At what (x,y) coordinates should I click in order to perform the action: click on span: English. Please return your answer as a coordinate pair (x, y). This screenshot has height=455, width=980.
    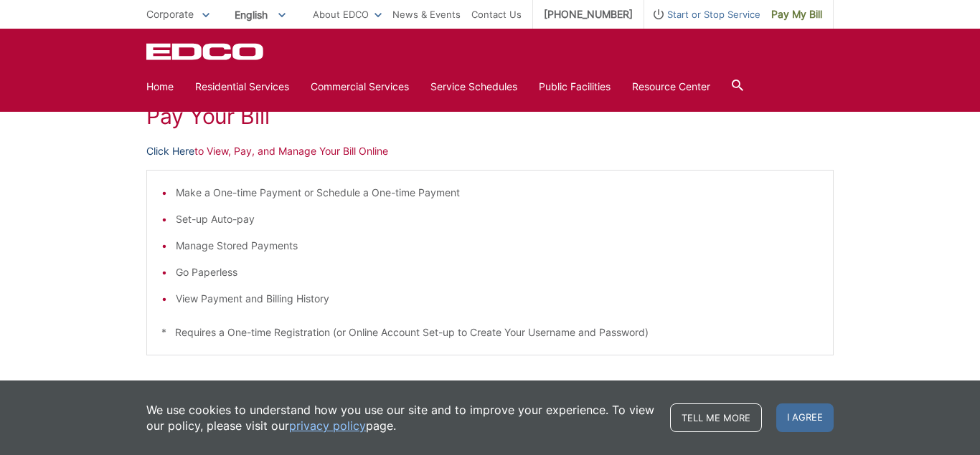
    Looking at the image, I should click on (260, 14).